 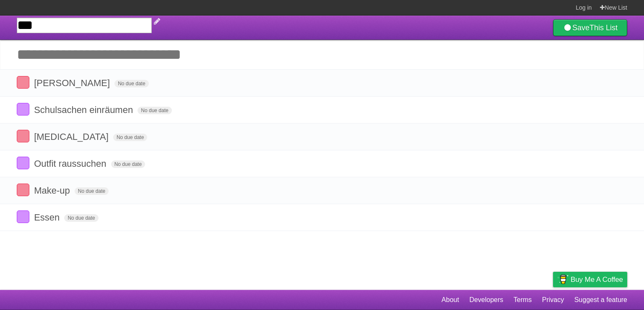 I want to click on span: Schulsachen einräumen, so click(x=84, y=109).